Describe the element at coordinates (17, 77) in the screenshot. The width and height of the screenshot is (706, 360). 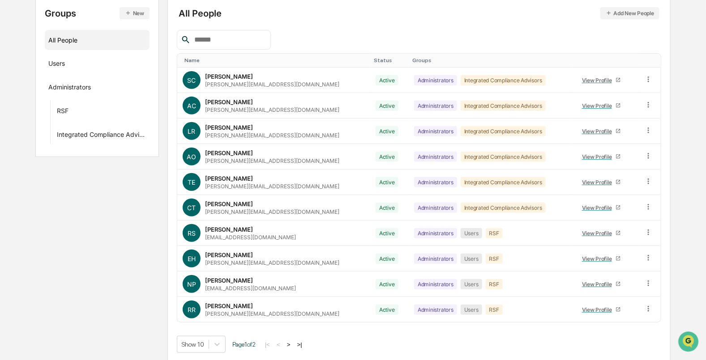
I see `img: 1746055101610-c473b297-6a78-478c-a979-82029cc54cd1` at that location.